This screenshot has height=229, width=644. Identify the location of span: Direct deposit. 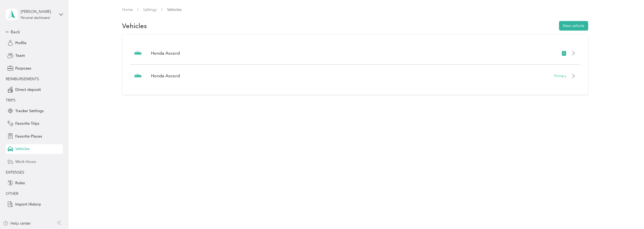
(28, 89).